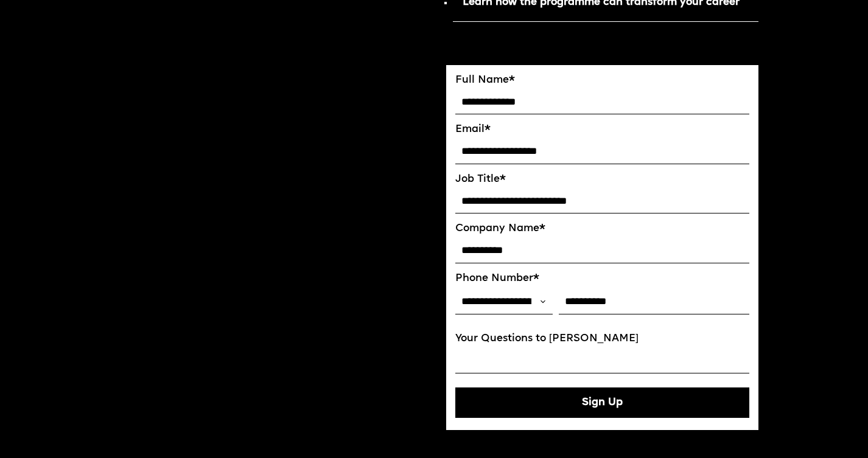  What do you see at coordinates (602, 229) in the screenshot?
I see `label: Company Name` at bounding box center [602, 229].